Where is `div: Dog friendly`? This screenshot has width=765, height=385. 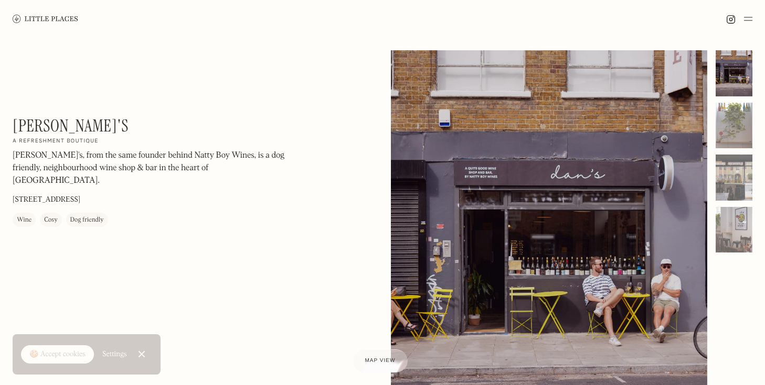
div: Dog friendly is located at coordinates (87, 220).